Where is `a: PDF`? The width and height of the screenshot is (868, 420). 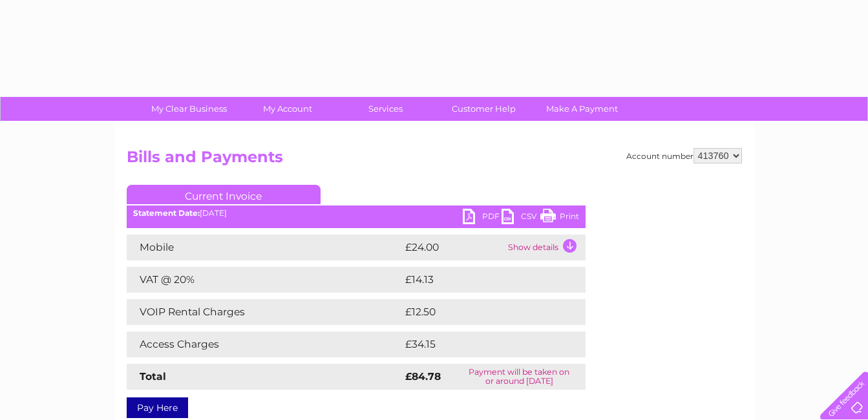 a: PDF is located at coordinates (482, 218).